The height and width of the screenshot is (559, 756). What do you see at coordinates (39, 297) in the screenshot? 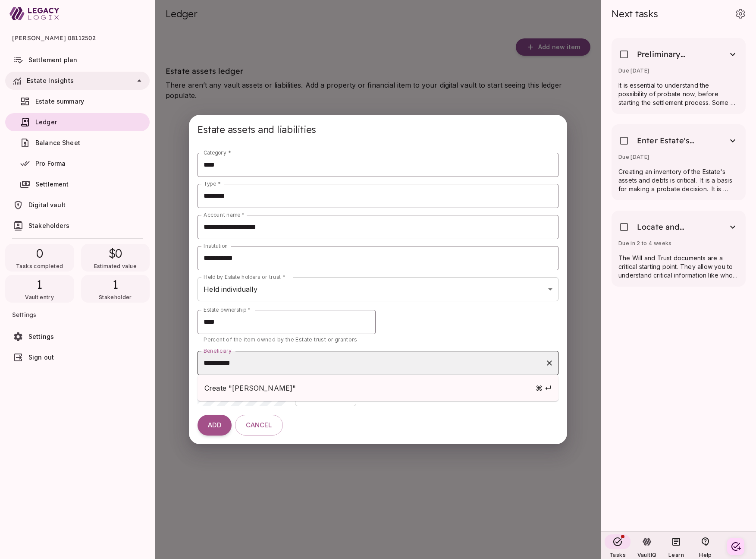
I see `span: Vault entry` at bounding box center [39, 297].